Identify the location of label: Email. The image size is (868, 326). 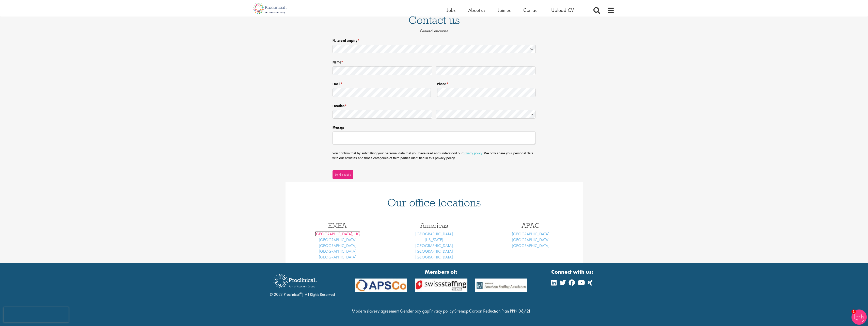
(382, 83).